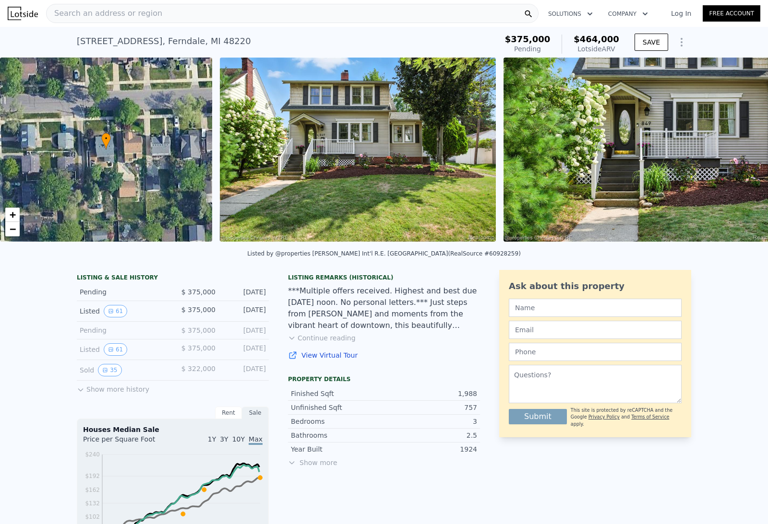 This screenshot has width=768, height=524. Describe the element at coordinates (12, 215) in the screenshot. I see `a: Zoom in` at that location.